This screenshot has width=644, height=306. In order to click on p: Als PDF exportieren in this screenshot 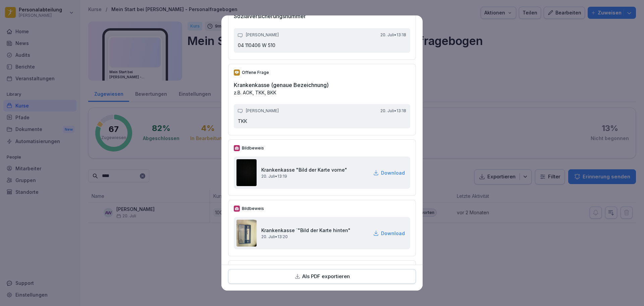, I will do `click(326, 276)`.